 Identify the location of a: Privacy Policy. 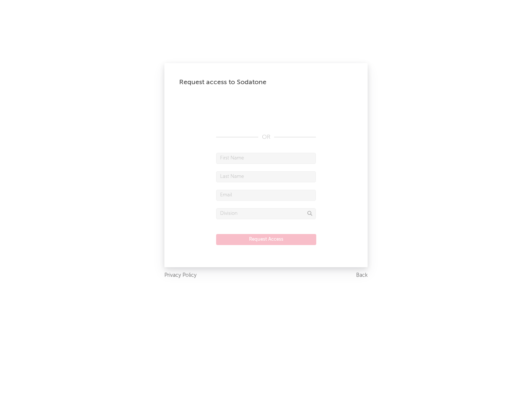
(180, 276).